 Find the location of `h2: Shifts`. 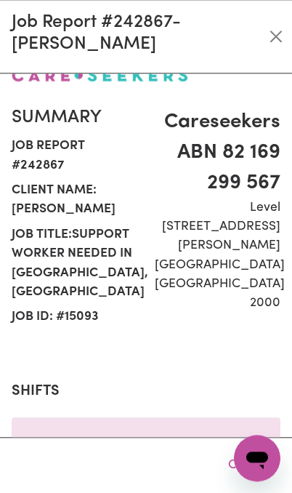

h2: Shifts is located at coordinates (146, 391).